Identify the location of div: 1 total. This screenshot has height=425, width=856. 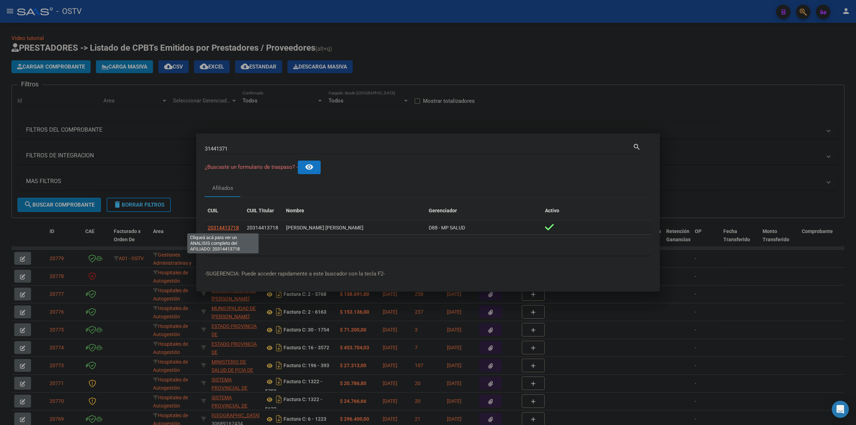
(428, 246).